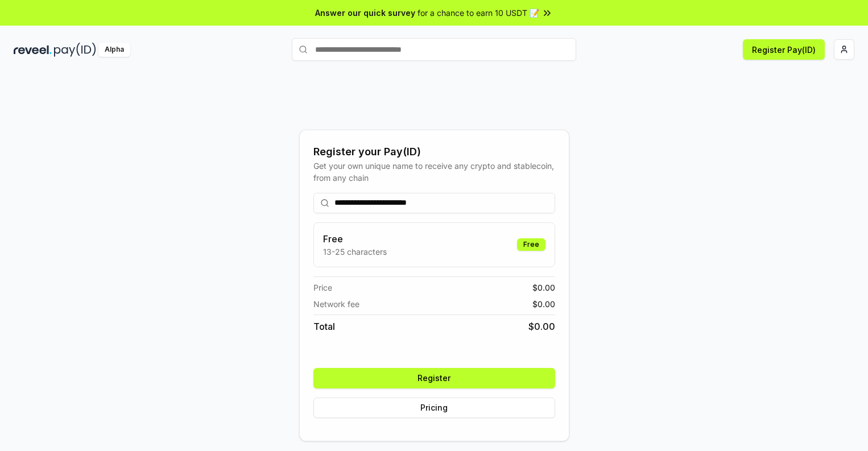 This screenshot has width=868, height=451. Describe the element at coordinates (478, 12) in the screenshot. I see `span: for a chance to earn 10 USDT 📝` at that location.